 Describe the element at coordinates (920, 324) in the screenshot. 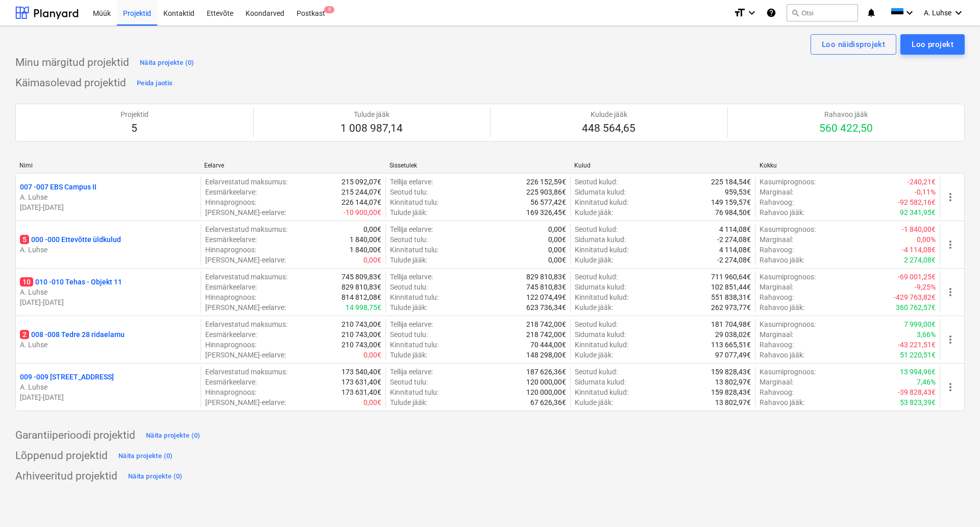

I see `p: 7 999,00€` at that location.